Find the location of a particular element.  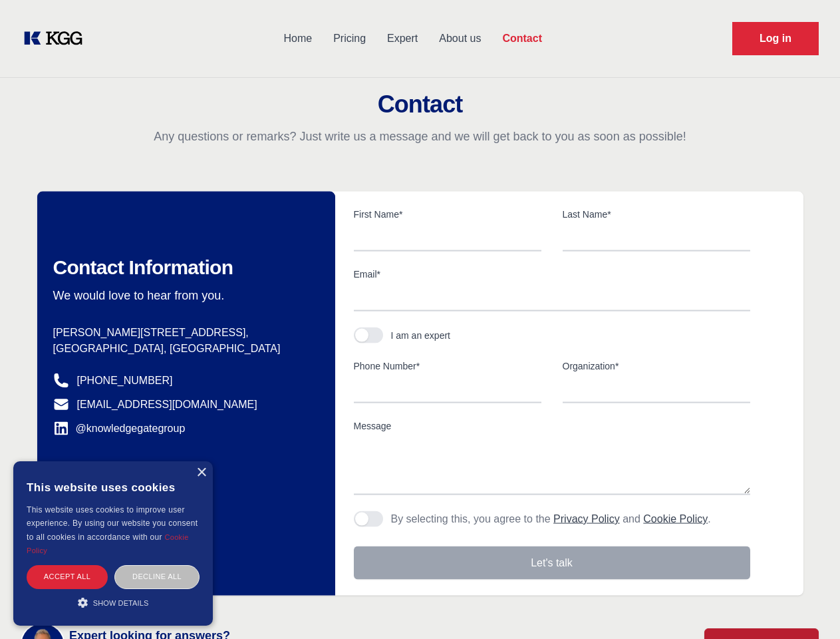

a: Home is located at coordinates (297, 39).